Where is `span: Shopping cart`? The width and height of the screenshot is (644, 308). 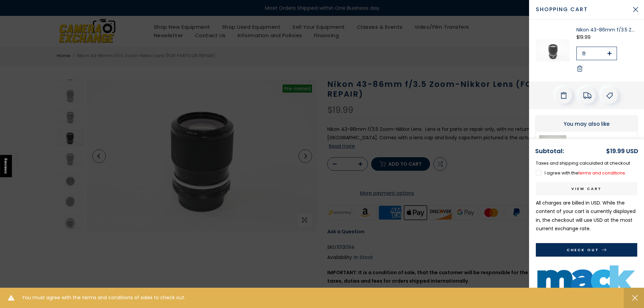
span: Shopping cart is located at coordinates (582, 9).